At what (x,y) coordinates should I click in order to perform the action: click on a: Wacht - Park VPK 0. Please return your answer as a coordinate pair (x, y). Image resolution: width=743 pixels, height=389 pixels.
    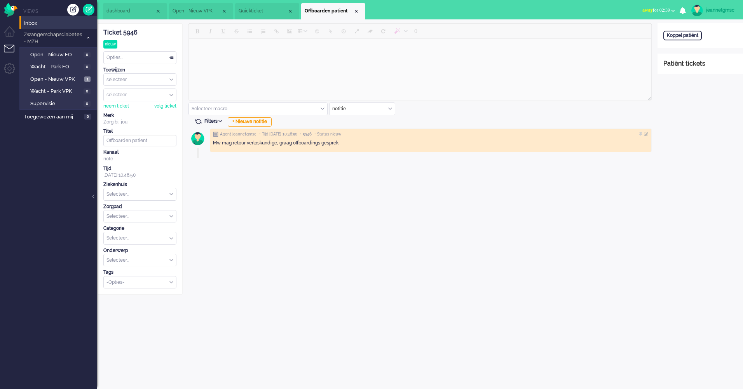
    Looking at the image, I should click on (59, 91).